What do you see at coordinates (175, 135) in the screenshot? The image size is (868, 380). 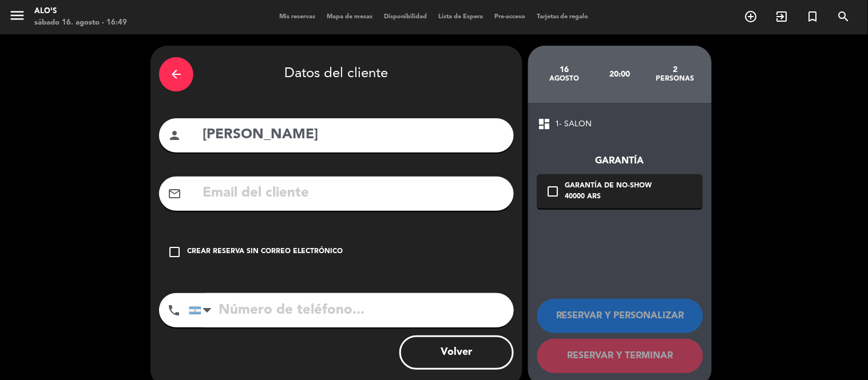 I see `i: person` at bounding box center [175, 135].